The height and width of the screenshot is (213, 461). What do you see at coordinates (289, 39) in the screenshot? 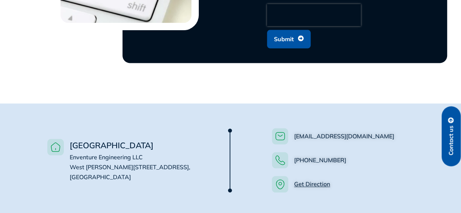
I see `button: Submit` at bounding box center [289, 39].